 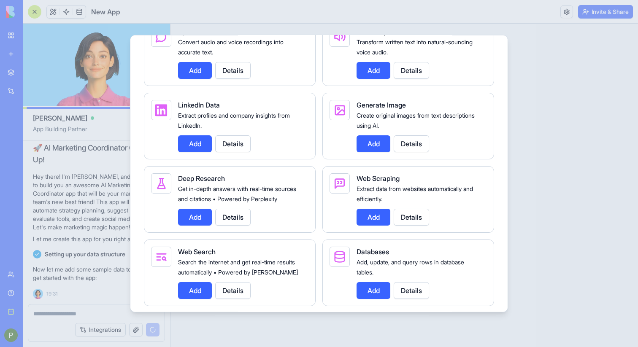 I want to click on span: Get in-depth answers with real-time sources and citations • Powered by Perplexity, so click(x=237, y=193).